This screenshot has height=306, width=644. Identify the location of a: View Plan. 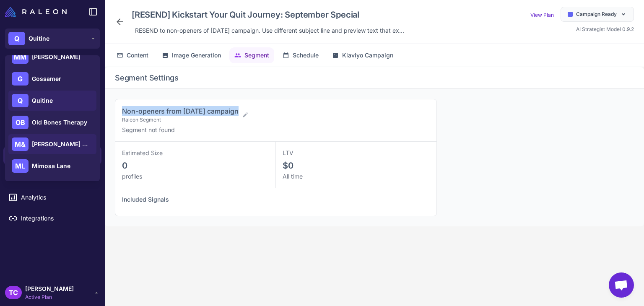
(542, 15).